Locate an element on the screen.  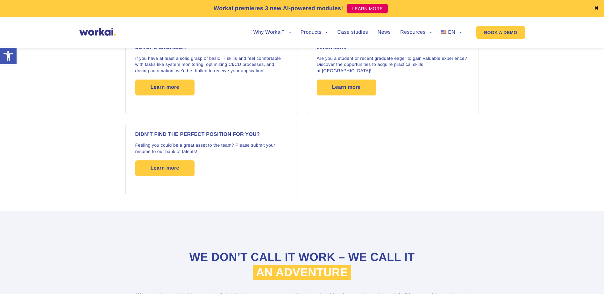
a: Resources is located at coordinates (416, 32).